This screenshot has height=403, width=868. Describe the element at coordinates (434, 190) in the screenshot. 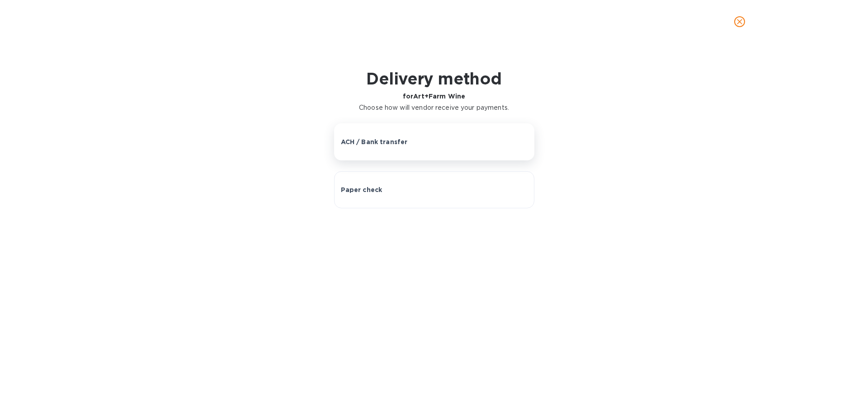

I see `button: Paper check` at that location.